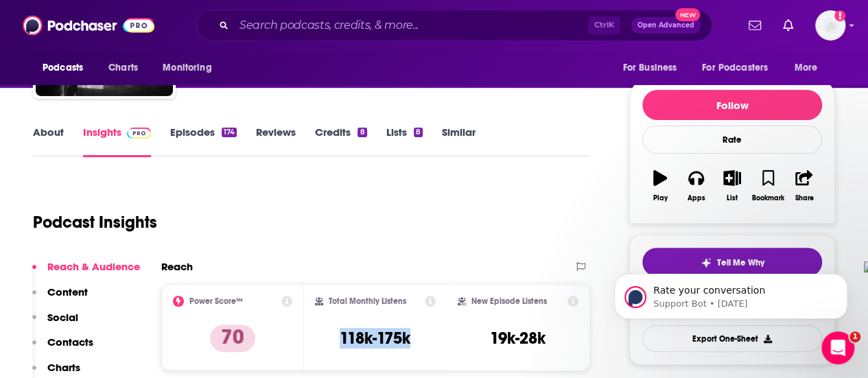  I want to click on div: Play, so click(660, 199).